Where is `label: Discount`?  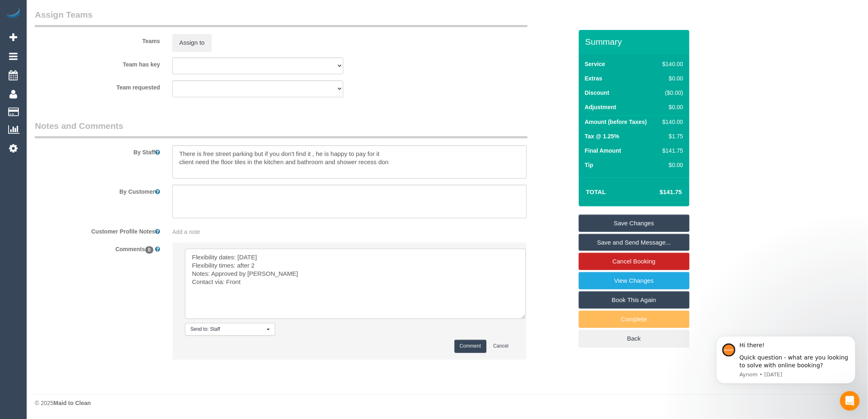 label: Discount is located at coordinates (598, 93).